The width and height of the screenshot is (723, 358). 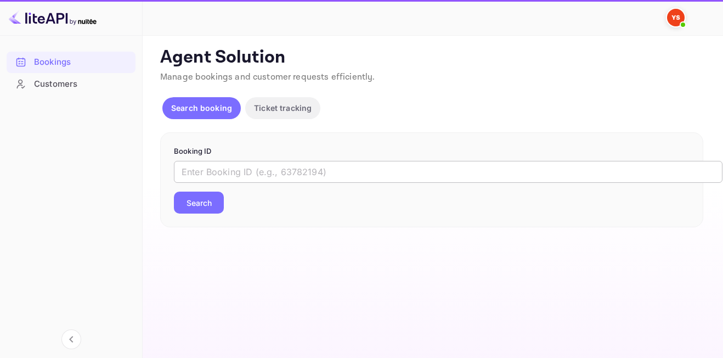 What do you see at coordinates (676, 18) in the screenshot?
I see `img: Yandex Support` at bounding box center [676, 18].